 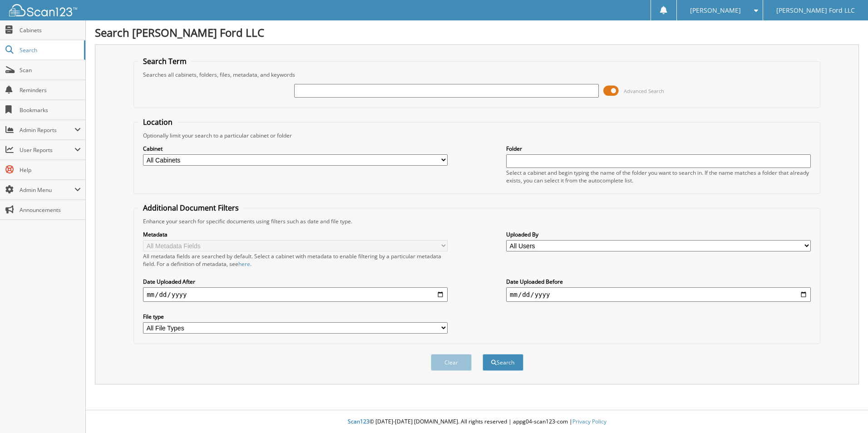 I want to click on label: File type, so click(x=295, y=317).